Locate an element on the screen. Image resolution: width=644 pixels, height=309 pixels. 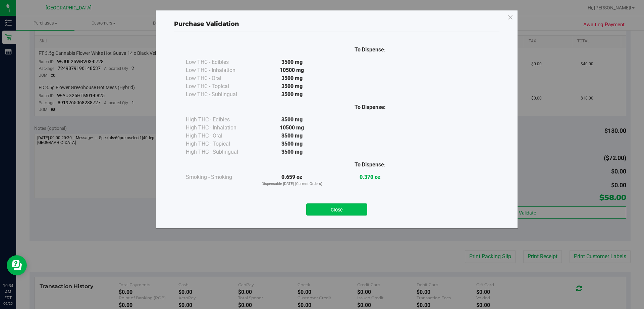
div: 0.659 oz is located at coordinates (292, 180).